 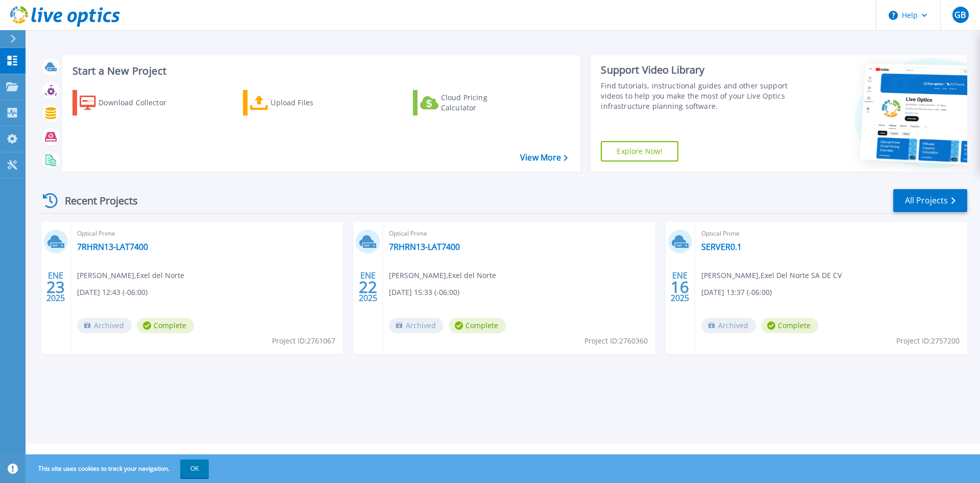 What do you see at coordinates (930, 200) in the screenshot?
I see `a: All Projects` at bounding box center [930, 200].